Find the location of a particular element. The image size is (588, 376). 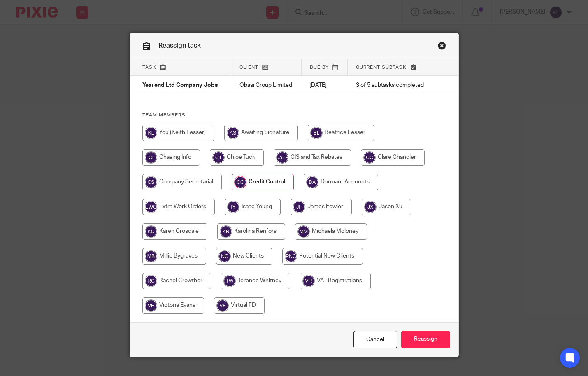

span: Yearend Ltd Company Jobs is located at coordinates (180, 86).